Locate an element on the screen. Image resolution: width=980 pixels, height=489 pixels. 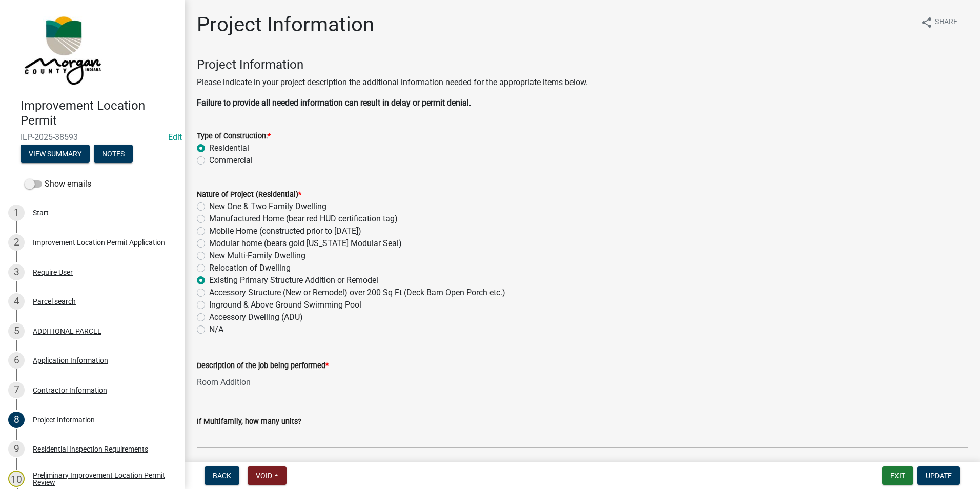
button: Notes is located at coordinates (113, 153).